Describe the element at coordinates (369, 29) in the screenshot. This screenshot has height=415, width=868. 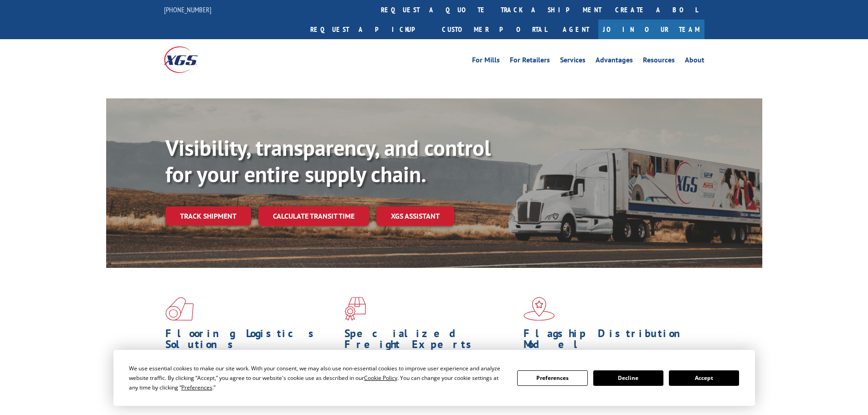
I see `a: Request a pickup` at that location.